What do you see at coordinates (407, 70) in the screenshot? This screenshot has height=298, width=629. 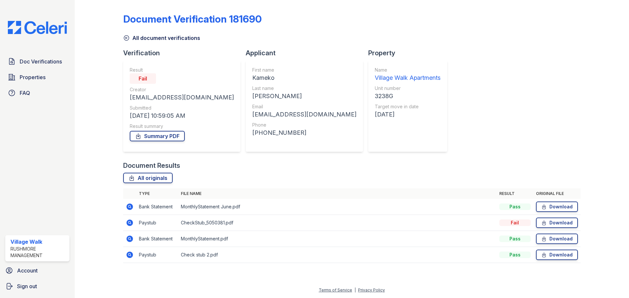 I see `div: Name` at bounding box center [407, 70].